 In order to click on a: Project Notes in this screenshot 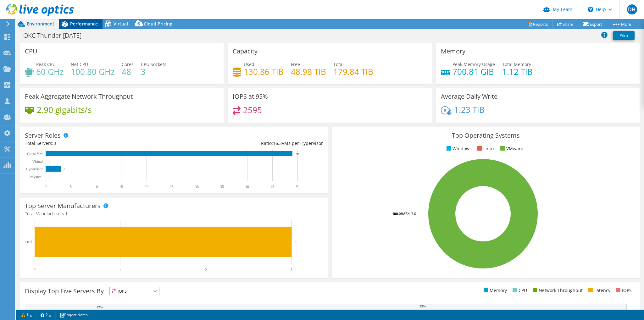, I will do `click(73, 315)`.